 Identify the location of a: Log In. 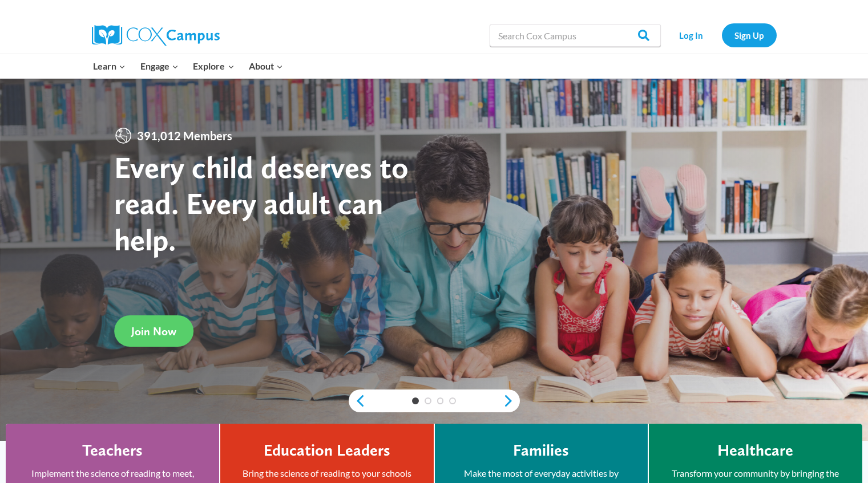
(691, 35).